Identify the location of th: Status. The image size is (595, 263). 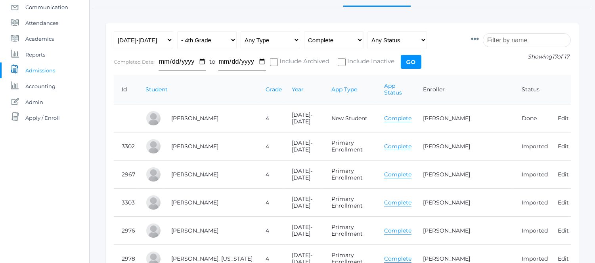
(531, 90).